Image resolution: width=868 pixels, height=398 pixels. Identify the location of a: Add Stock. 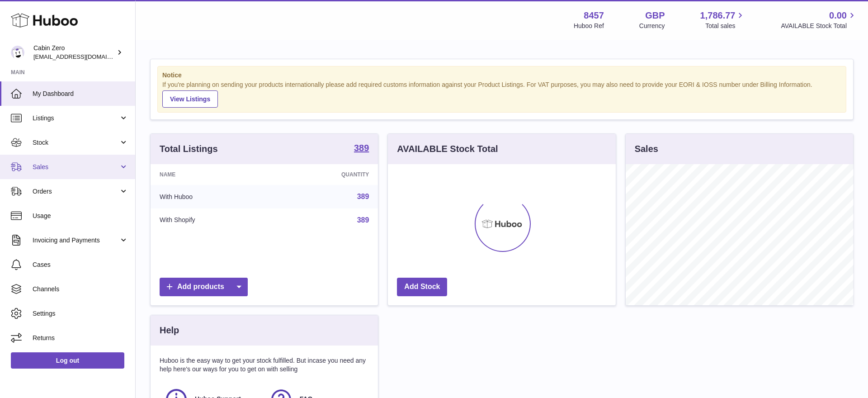
(422, 286).